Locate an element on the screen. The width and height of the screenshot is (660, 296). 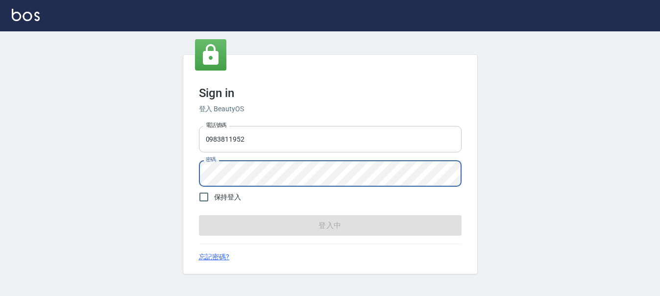
label: 密碼 is located at coordinates (211, 159).